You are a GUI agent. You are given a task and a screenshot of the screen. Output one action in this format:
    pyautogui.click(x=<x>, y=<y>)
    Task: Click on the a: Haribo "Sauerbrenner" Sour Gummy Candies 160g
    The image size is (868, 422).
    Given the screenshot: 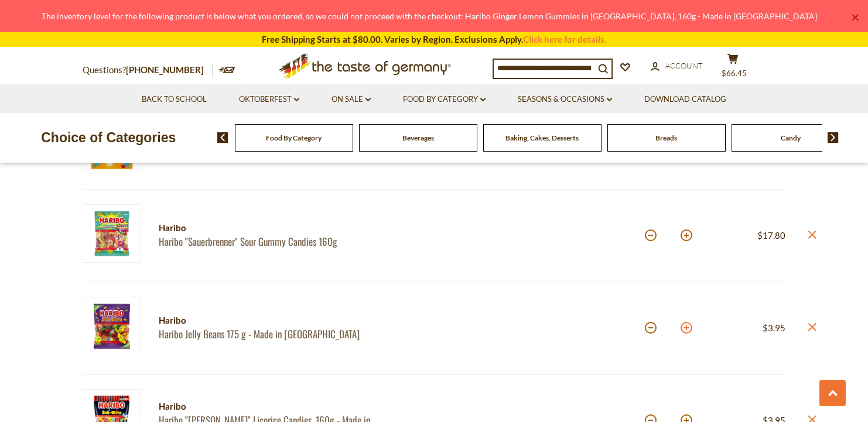 What is the action you would take?
    pyautogui.click(x=285, y=241)
    